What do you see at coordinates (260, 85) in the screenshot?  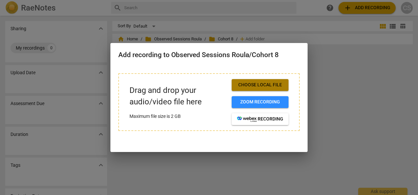 I see `button: Choose local file` at bounding box center [260, 85].